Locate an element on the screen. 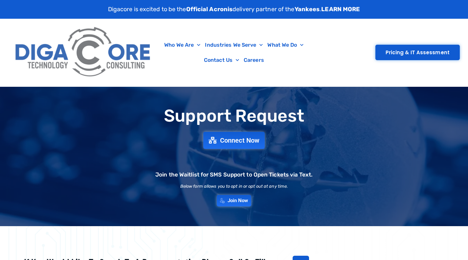  a: What We Do is located at coordinates (285, 45).